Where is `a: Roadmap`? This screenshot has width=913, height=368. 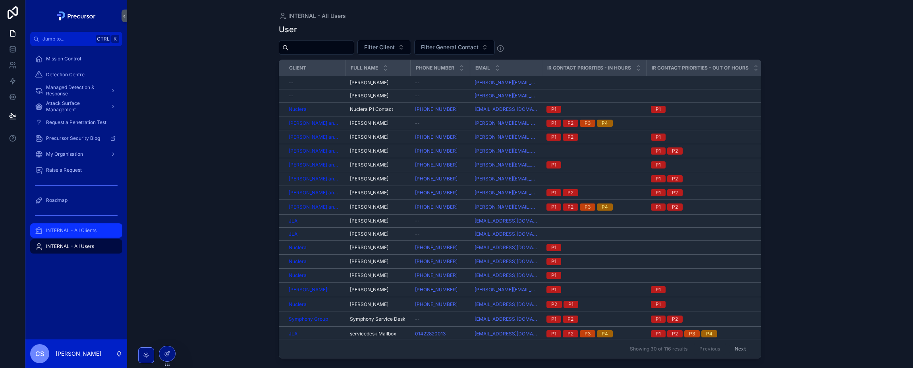 a: Roadmap is located at coordinates (76, 200).